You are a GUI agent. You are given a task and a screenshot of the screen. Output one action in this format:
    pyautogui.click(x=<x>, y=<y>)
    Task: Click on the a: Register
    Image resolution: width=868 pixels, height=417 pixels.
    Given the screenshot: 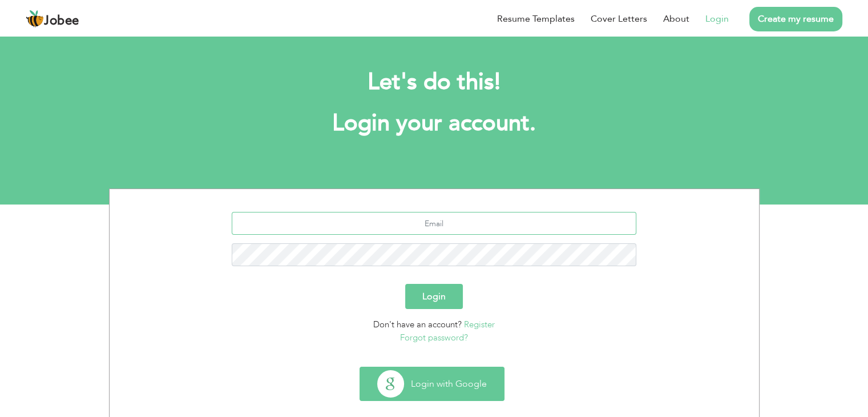 What is the action you would take?
    pyautogui.click(x=479, y=324)
    